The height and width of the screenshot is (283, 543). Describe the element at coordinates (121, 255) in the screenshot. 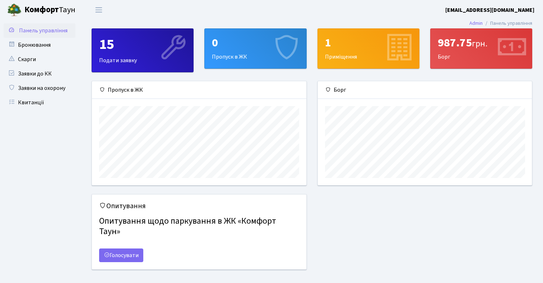

I see `a: Голосувати` at that location.